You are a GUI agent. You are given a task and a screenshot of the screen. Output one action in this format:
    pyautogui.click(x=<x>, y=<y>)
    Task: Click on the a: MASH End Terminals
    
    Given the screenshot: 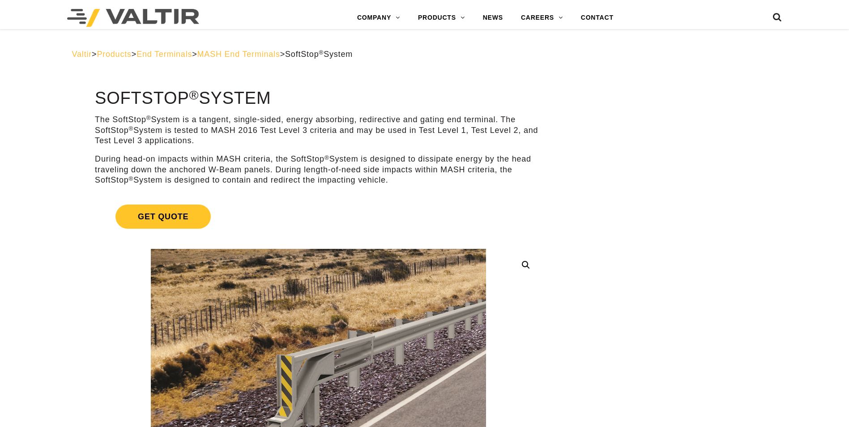 What is the action you would take?
    pyautogui.click(x=239, y=54)
    